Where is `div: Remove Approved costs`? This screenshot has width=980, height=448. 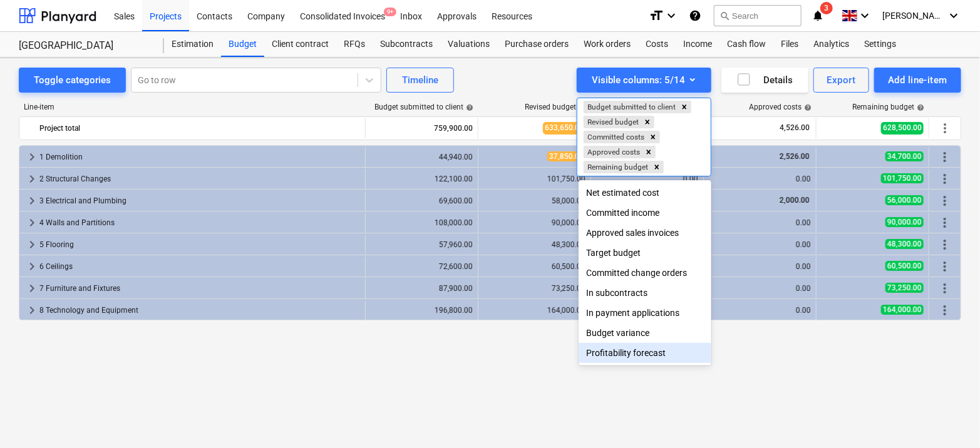 div: Remove Approved costs is located at coordinates (649, 152).